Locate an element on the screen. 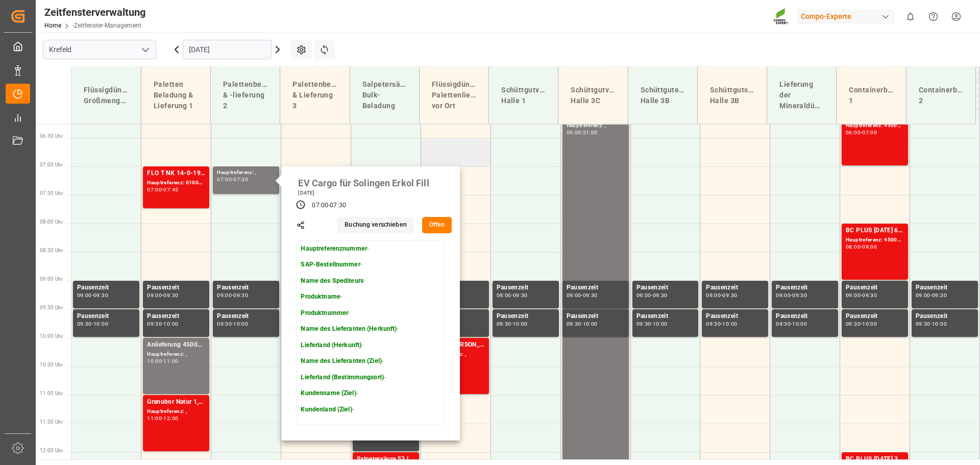 Image resolution: width=980 pixels, height=465 pixels. button: 0 neue Benachrichtigungen anzeigen is located at coordinates (910, 16).